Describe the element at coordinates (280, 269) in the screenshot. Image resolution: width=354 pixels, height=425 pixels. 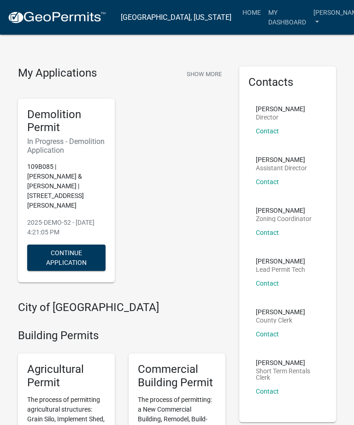
I see `p: Lead Permit Tech` at that location.